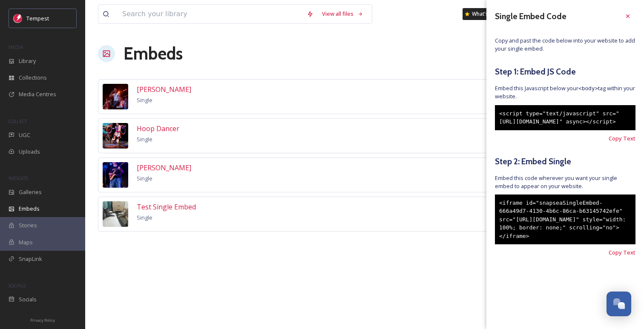 This screenshot has width=644, height=329. Describe the element at coordinates (18, 18) in the screenshot. I see `img: tempest-red-icon-rounded.png` at that location.